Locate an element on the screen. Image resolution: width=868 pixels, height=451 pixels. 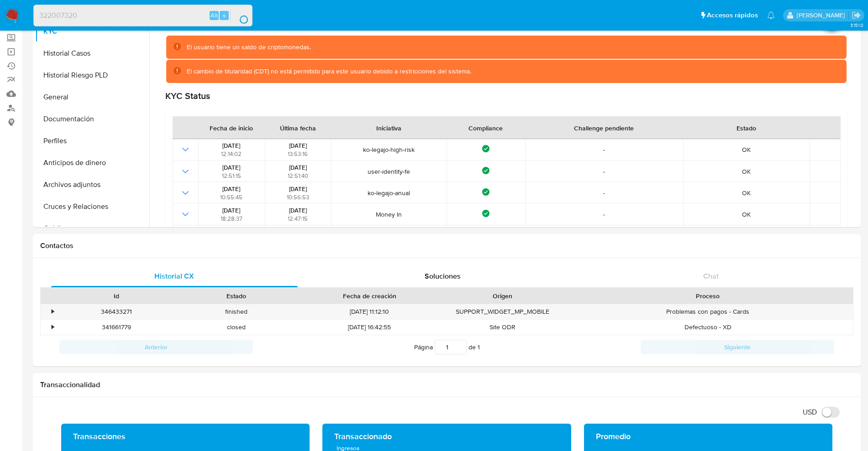
button: Anticipos de dinero is located at coordinates (93, 163).